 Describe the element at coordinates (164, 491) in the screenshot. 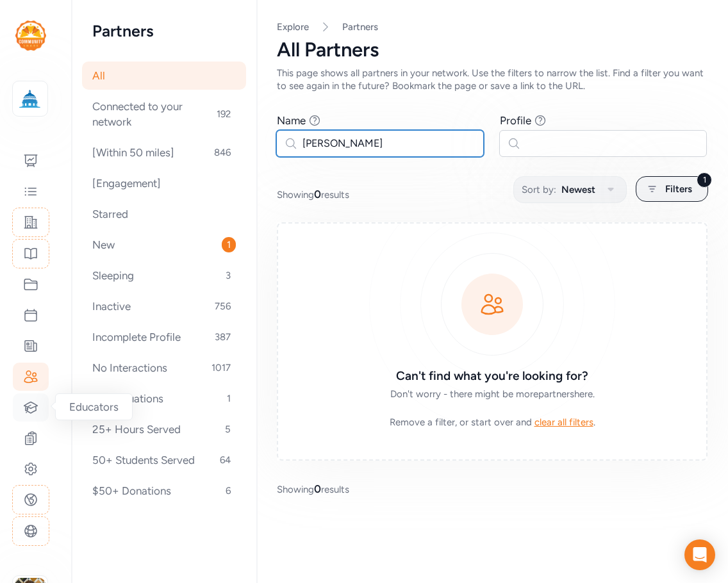

I see `div: $50+ Donations` at that location.